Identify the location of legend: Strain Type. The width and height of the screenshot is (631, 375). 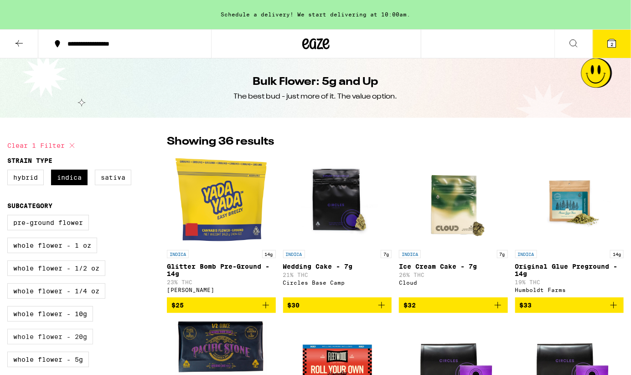
(30, 160).